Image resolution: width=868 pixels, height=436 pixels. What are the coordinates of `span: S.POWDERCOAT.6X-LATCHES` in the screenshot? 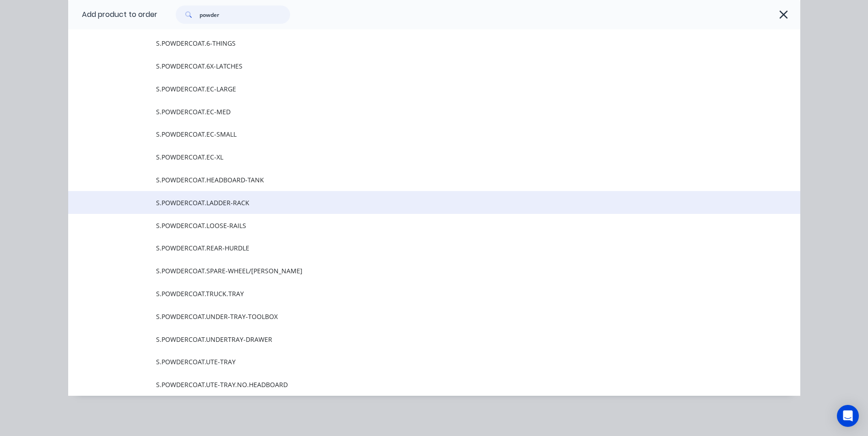 It's located at (414, 66).